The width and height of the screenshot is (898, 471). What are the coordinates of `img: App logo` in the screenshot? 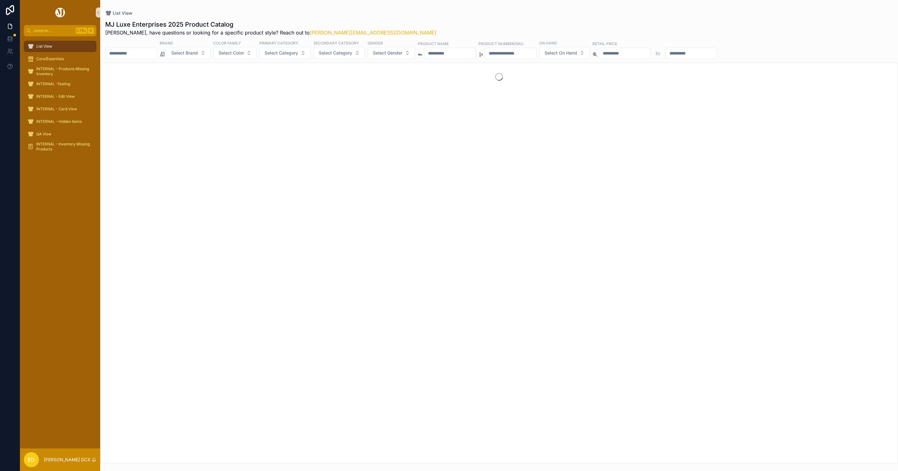 It's located at (60, 13).